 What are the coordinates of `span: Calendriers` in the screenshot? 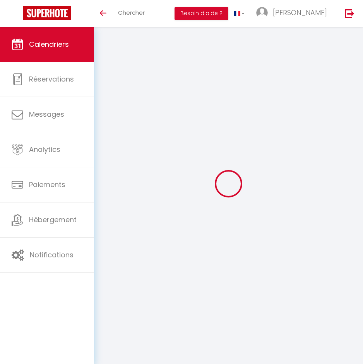 It's located at (49, 44).